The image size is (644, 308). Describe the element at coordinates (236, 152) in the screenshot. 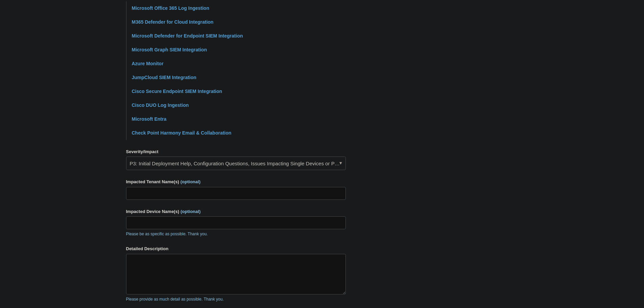

I see `label: Severity/Impact` at that location.